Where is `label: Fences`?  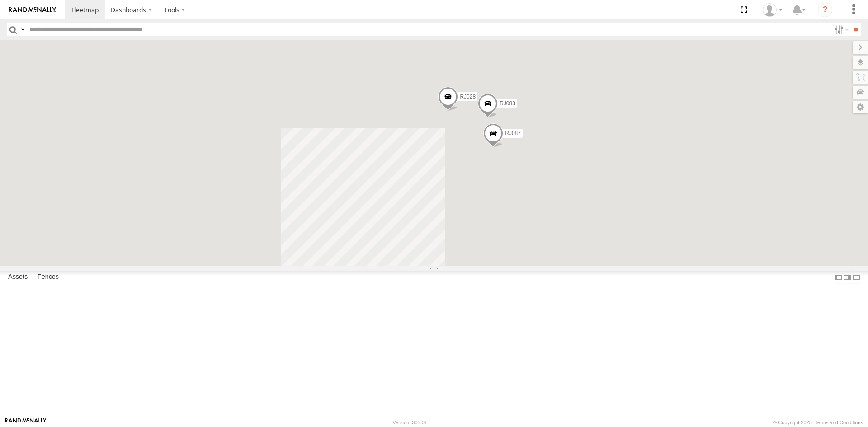 label: Fences is located at coordinates (48, 278).